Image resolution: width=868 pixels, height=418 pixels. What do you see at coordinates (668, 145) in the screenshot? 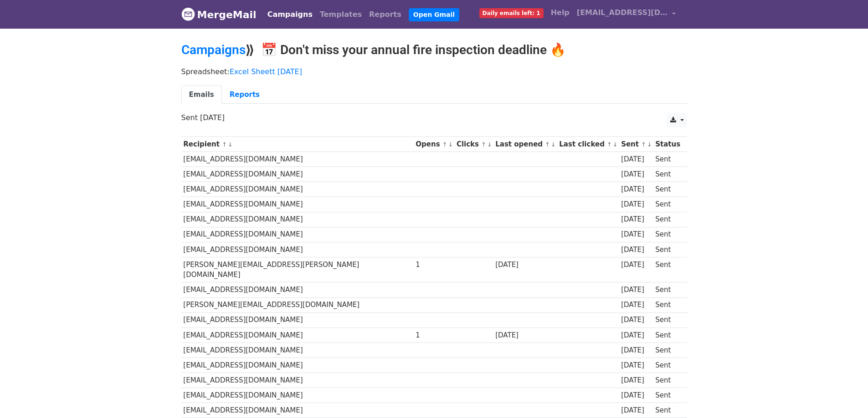
I see `th: Status` at bounding box center [668, 145].